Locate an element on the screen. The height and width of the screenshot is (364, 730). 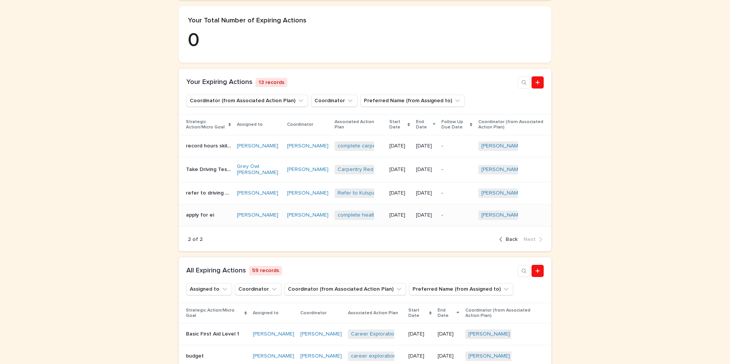
p: refer to driving school is located at coordinates (209, 192).